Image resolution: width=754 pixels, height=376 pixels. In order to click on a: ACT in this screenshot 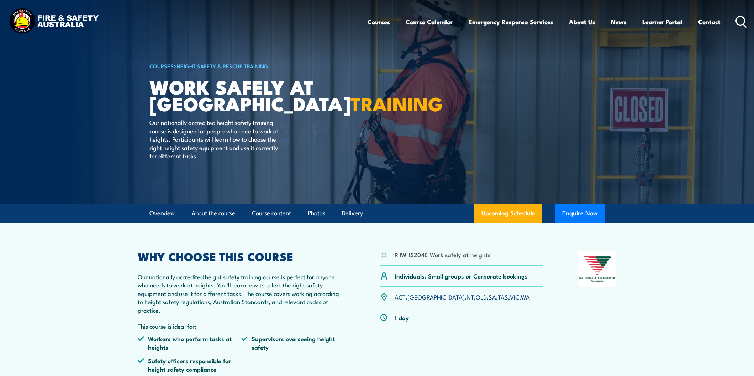, I will do `click(400, 297)`.